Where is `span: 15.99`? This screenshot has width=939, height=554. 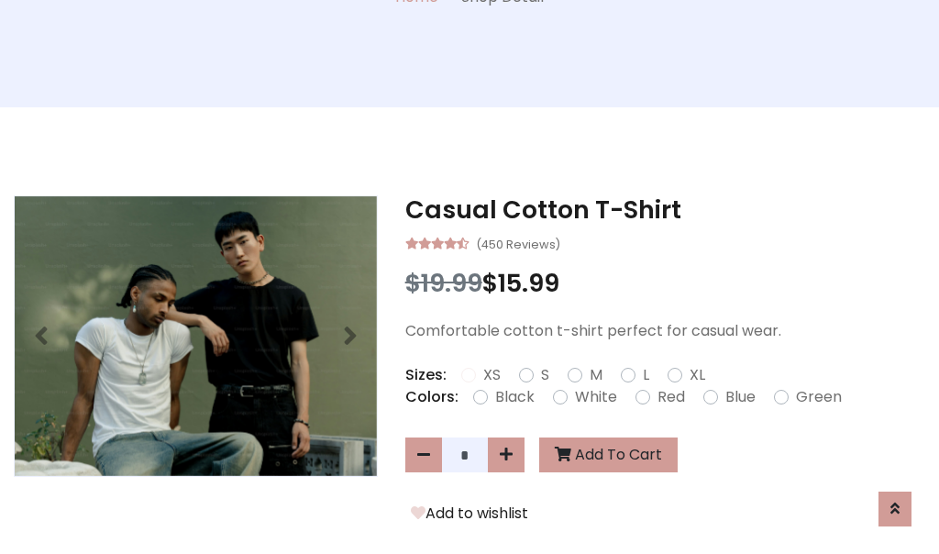
span: 15.99 is located at coordinates (528, 282).